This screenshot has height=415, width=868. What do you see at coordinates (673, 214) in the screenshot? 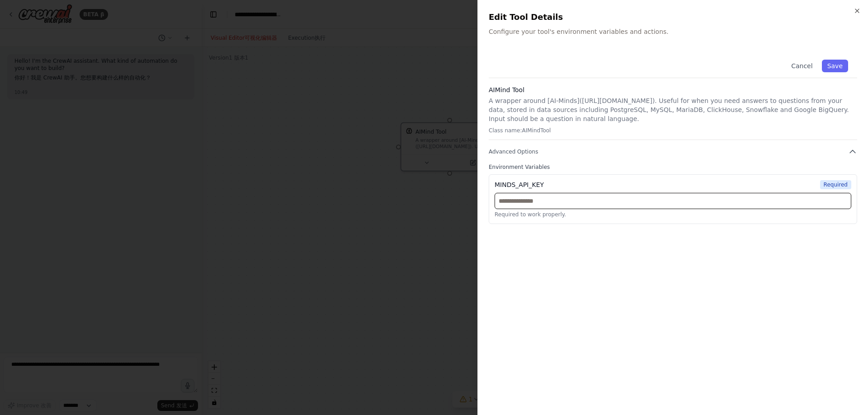
I see `p: Required to work properly.` at bounding box center [673, 214].